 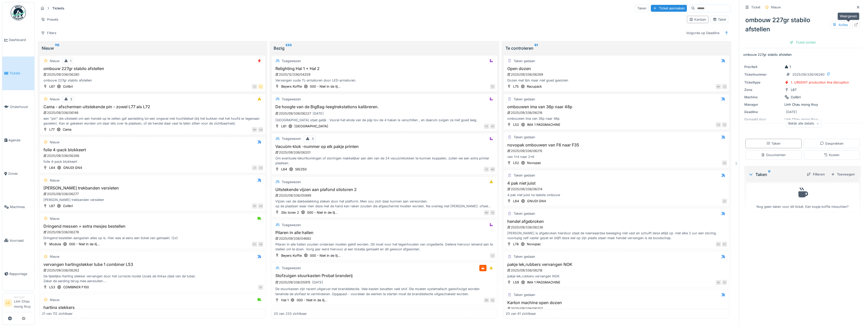 What do you see at coordinates (617, 69) in the screenshot?
I see `h3: Open dozen` at bounding box center [617, 69].